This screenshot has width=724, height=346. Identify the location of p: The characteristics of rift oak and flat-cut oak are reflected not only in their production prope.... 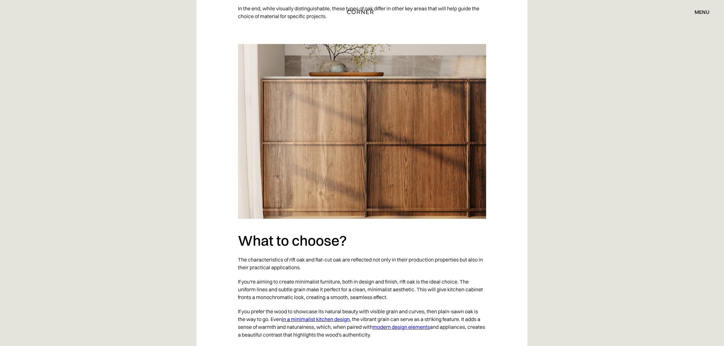
(362, 263).